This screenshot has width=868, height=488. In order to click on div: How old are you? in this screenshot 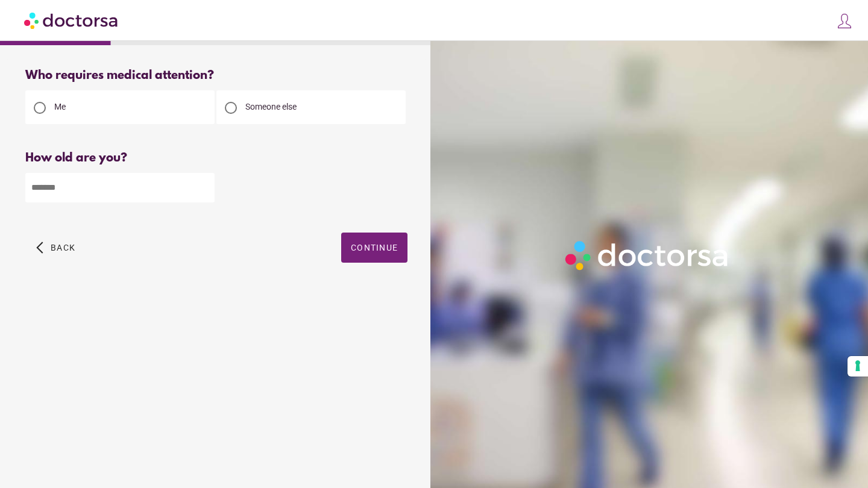, I will do `click(216, 158)`.